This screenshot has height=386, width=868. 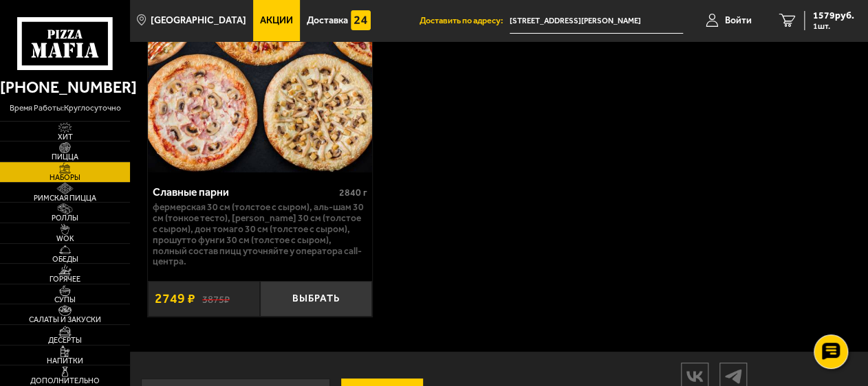 What do you see at coordinates (216, 299) in the screenshot?
I see `s: 3875 ₽` at bounding box center [216, 299].